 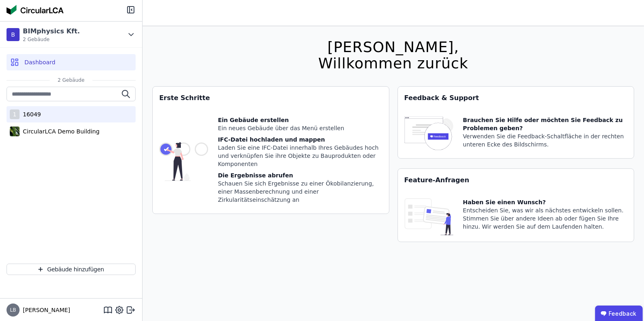 What do you see at coordinates (300, 192) in the screenshot?
I see `div: Schauen Sie sich Ergebnisse zu einer Ökobilanzierung, einer Massenberechnung und einer Zirkularit...` at bounding box center [300, 192].